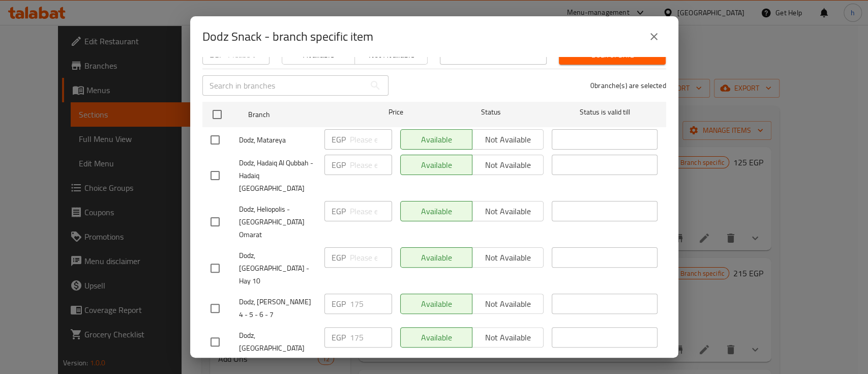  What do you see at coordinates (605, 112) in the screenshot?
I see `span: Status is valid till` at bounding box center [605, 112].